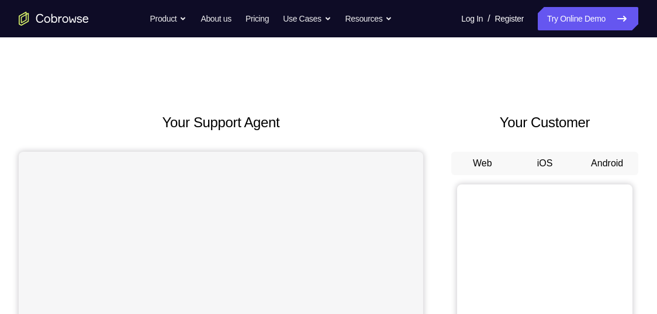 The width and height of the screenshot is (657, 314). What do you see at coordinates (509, 19) in the screenshot?
I see `a: Register` at bounding box center [509, 19].